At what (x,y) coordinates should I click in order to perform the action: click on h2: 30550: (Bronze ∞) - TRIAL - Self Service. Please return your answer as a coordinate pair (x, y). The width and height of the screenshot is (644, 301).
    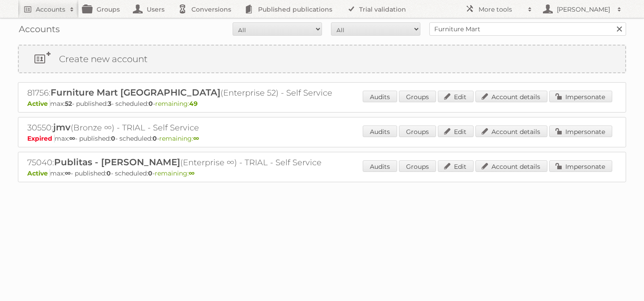
    Looking at the image, I should click on (184, 128).